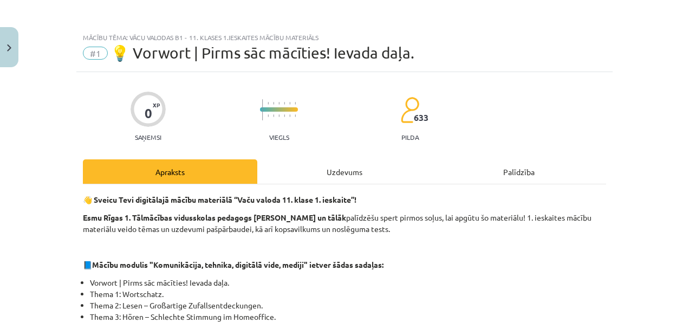  Describe the element at coordinates (219, 199) in the screenshot. I see `strong: 👋 Sveicu Tevi digitālajā mācību materiālā “Vaču valoda 11. klase 1. ieskaite”!` at that location.